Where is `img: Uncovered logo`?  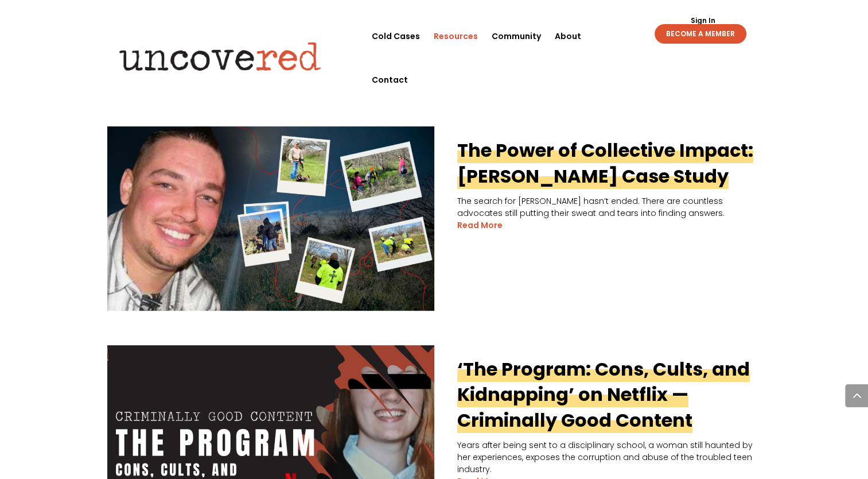 img: Uncovered logo is located at coordinates (220, 56).